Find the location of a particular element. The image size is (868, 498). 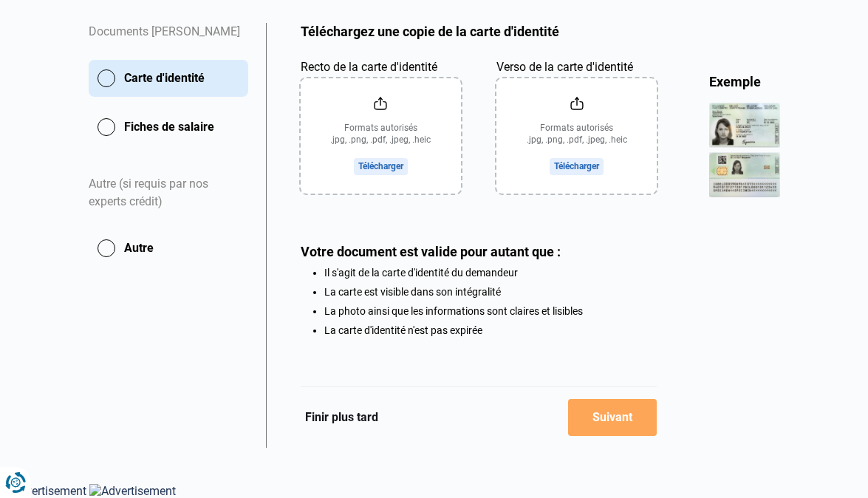

img: idCard is located at coordinates (745, 150).